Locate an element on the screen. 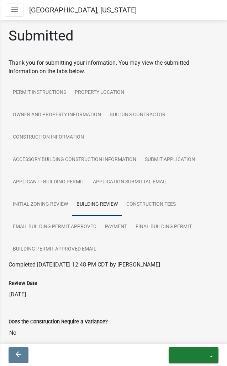 This screenshot has width=227, height=366. a: Construction Information is located at coordinates (48, 138).